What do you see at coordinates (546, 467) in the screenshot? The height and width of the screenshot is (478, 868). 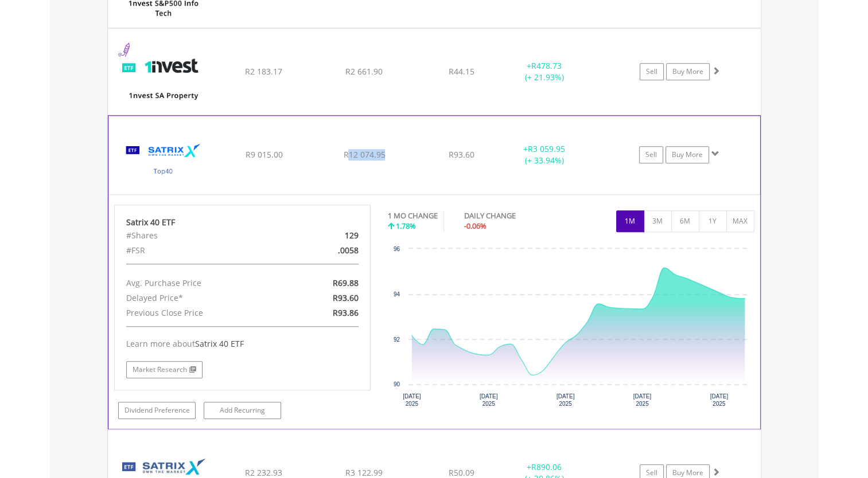 I see `span: R890.06` at bounding box center [546, 467].